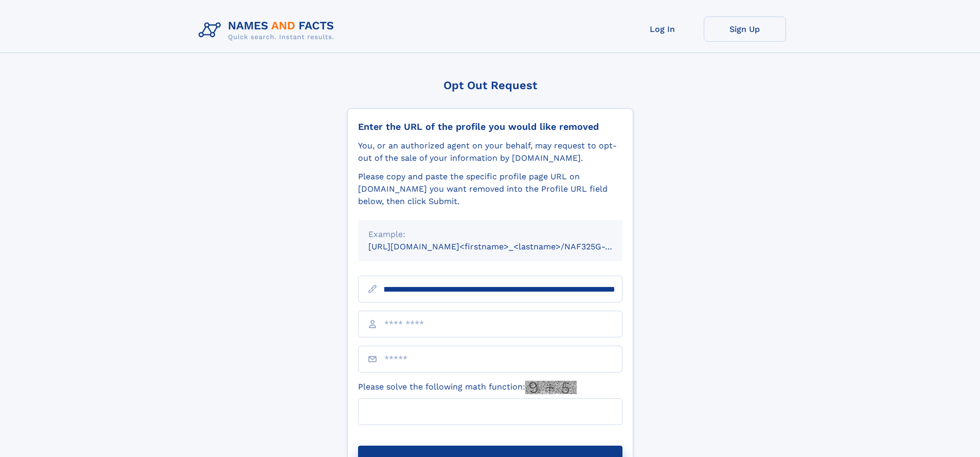 The height and width of the screenshot is (457, 980). Describe the element at coordinates (491, 234) in the screenshot. I see `div: Example:` at that location.